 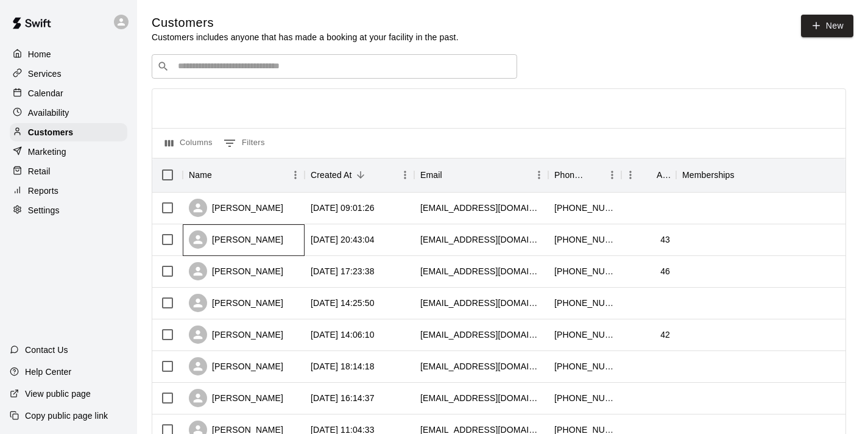 I want to click on div: 2025-09-13 14:06:10, so click(x=343, y=335).